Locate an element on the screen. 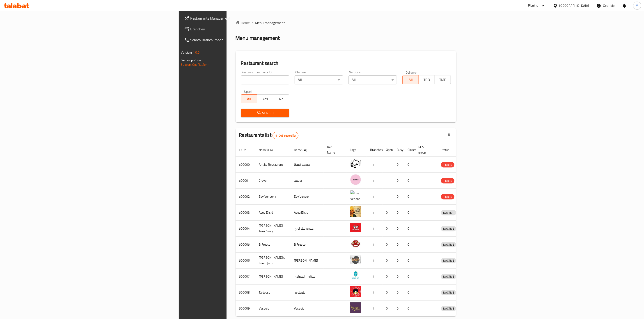 The image size is (644, 319). button: No is located at coordinates (281, 99).